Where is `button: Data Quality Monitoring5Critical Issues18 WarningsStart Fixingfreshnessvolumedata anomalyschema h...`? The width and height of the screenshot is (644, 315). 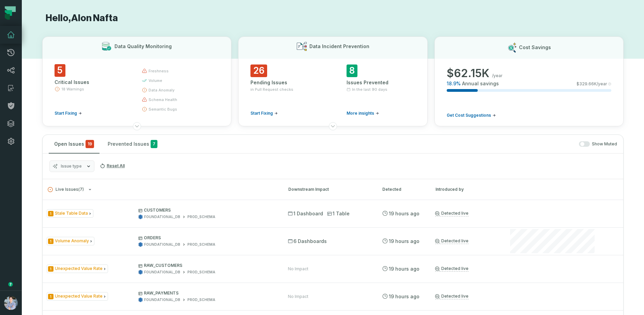
button: Data Quality Monitoring5Critical Issues18 WarningsStart Fixingfreshnessvolumedata anomalyschema h... is located at coordinates (136, 81).